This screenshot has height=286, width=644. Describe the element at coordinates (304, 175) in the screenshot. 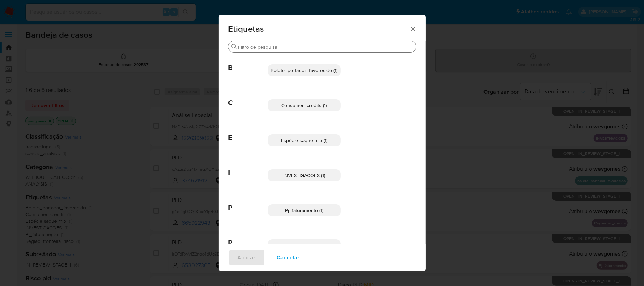

I see `div: INVESTIGACOES (1)` at that location.